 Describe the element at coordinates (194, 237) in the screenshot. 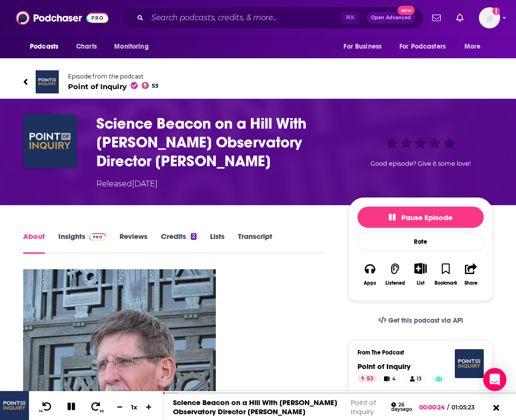

I see `div: 2` at that location.